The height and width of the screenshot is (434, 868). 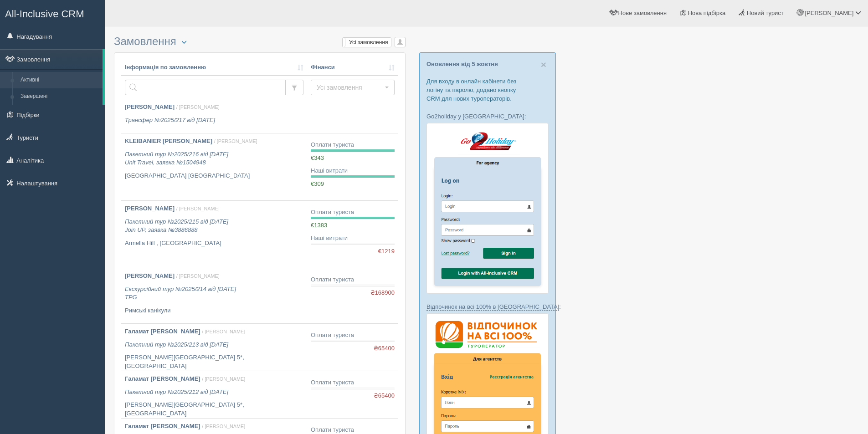 I want to click on a: Інформація по замовленню, so click(x=214, y=67).